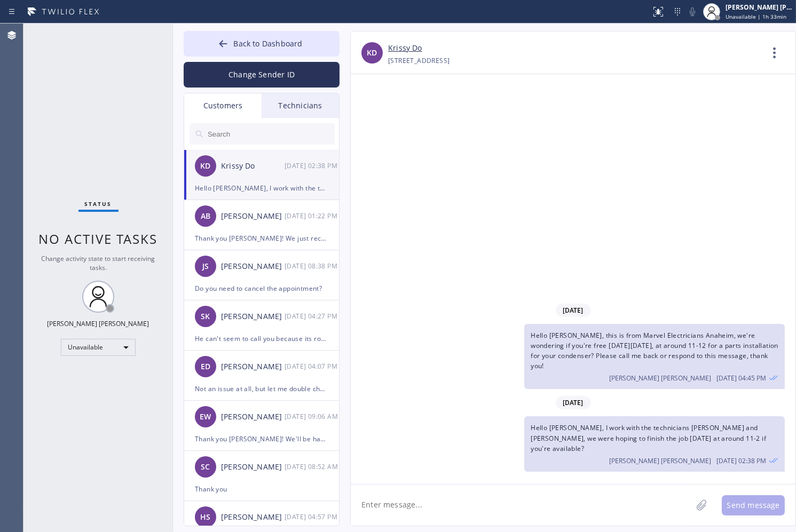 This screenshot has width=796, height=532. Describe the element at coordinates (312, 417) in the screenshot. I see `div: 09/09/2025 9:06 AM` at that location.